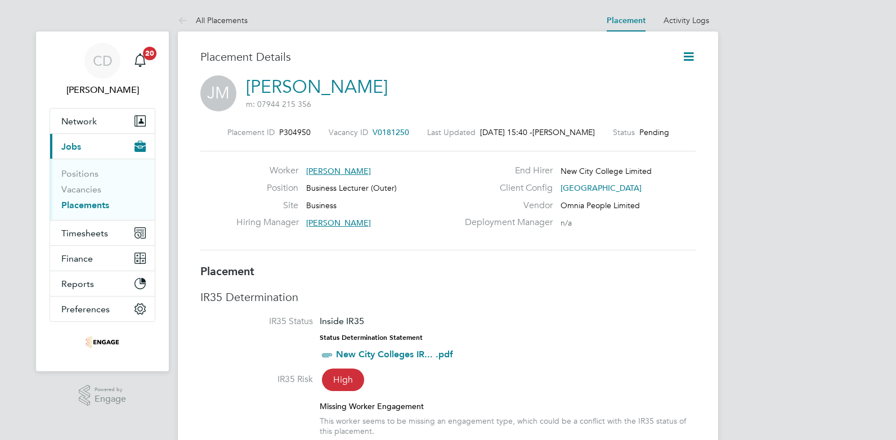 The width and height of the screenshot is (896, 440). I want to click on label: Position, so click(267, 188).